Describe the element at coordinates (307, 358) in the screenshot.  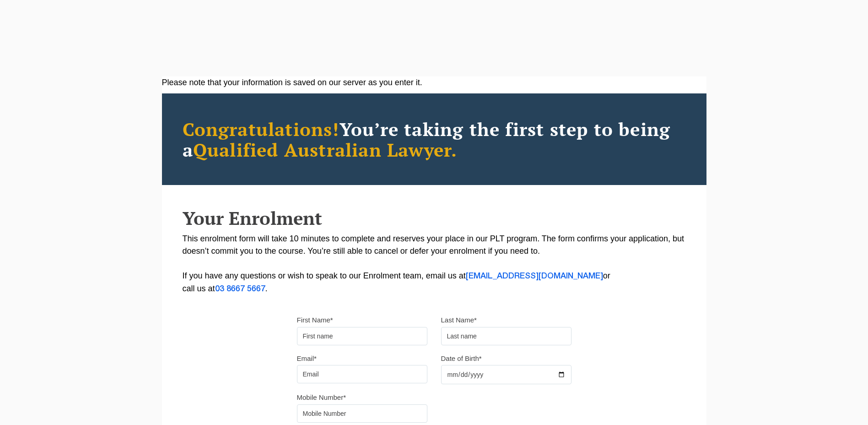
I see `label: Email*` at that location.